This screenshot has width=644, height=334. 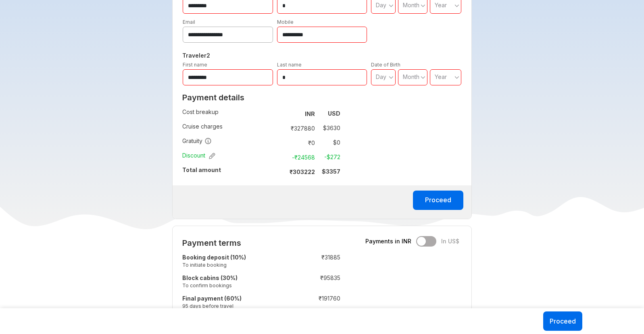 I want to click on small: To initiate booking, so click(x=235, y=264).